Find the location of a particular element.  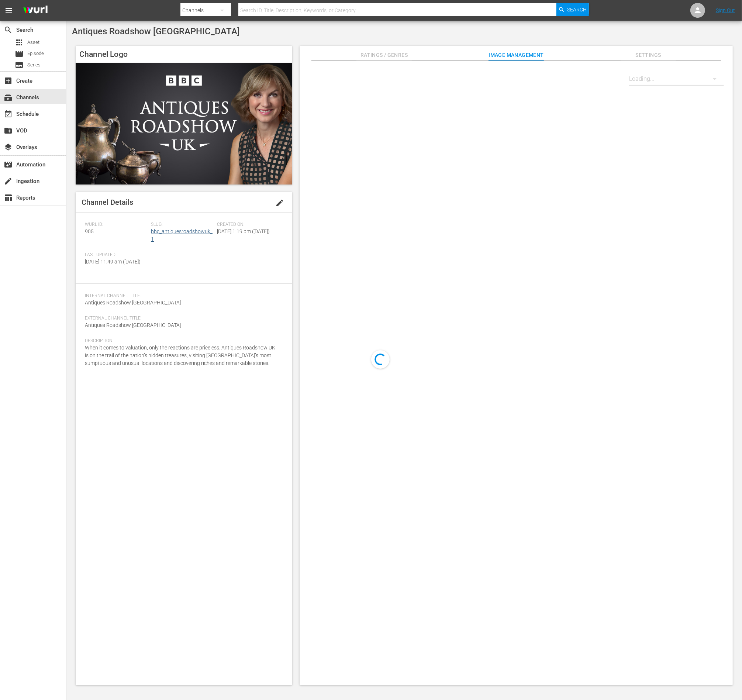

a: bbc_antiquesroadshowuk_1 is located at coordinates (182, 235).